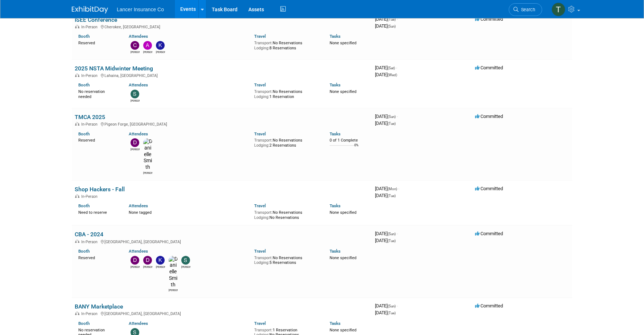 This screenshot has height=335, width=644. What do you see at coordinates (559, 10) in the screenshot?
I see `img: Terrence Forrest` at bounding box center [559, 10].